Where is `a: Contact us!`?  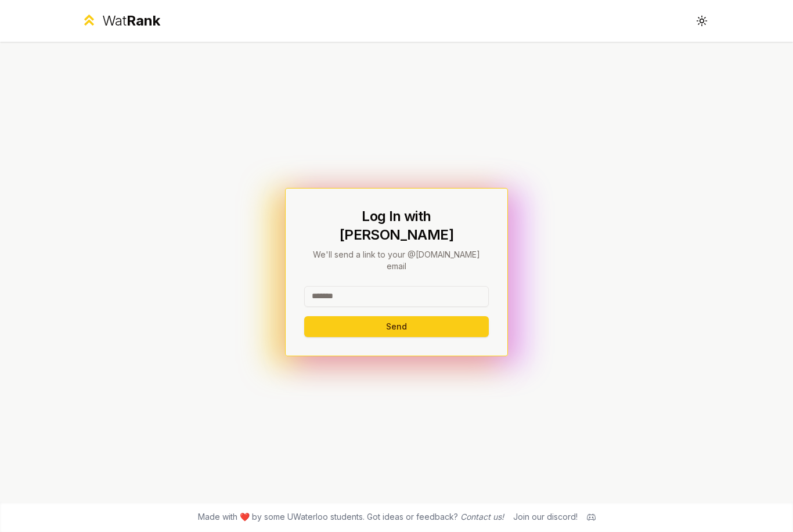
a: Contact us! is located at coordinates (482, 517).